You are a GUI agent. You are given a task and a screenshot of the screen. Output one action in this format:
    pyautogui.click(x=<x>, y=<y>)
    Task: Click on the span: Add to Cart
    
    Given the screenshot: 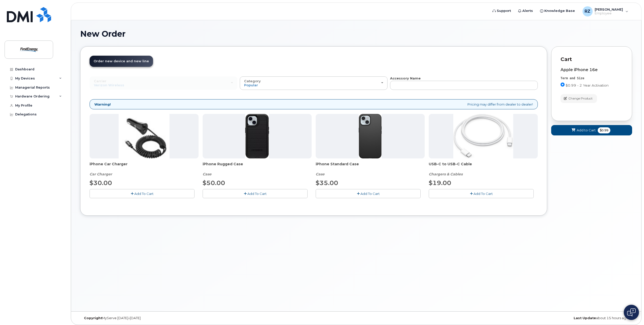 What is the action you would take?
    pyautogui.click(x=586, y=130)
    